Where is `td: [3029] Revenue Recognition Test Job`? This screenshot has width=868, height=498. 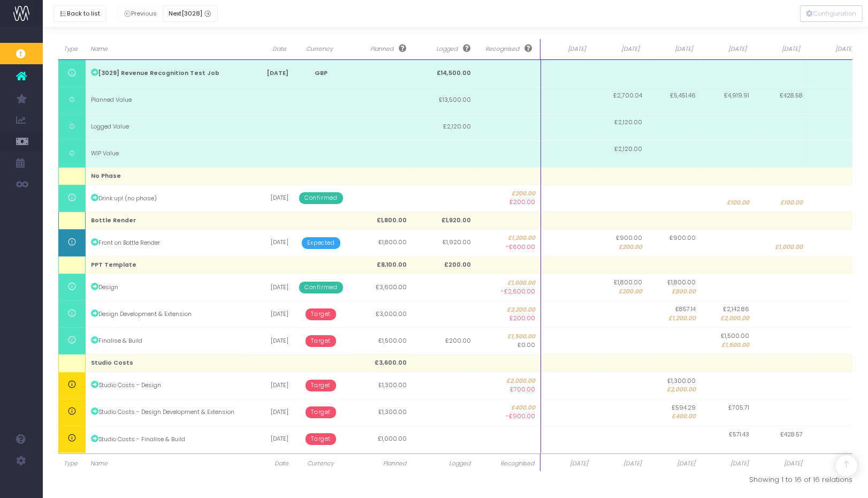
td: [3029] Revenue Recognition Test Job is located at coordinates (165, 73).